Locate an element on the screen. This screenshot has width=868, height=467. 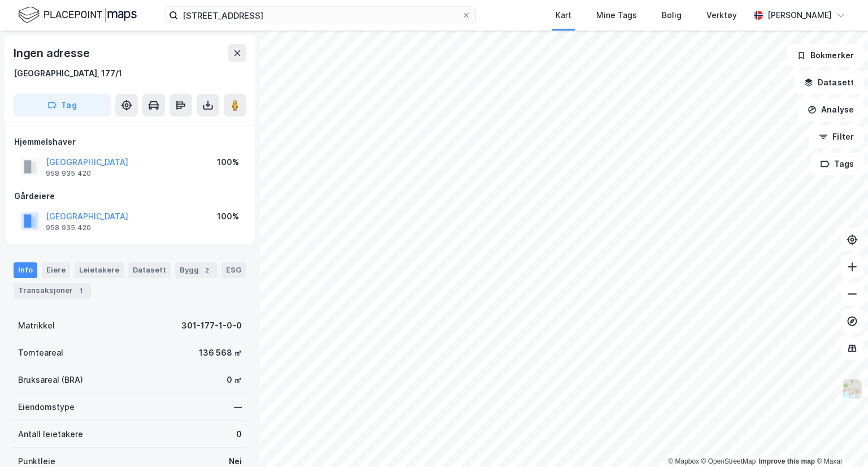
div: 0 ㎡ is located at coordinates (234, 380).